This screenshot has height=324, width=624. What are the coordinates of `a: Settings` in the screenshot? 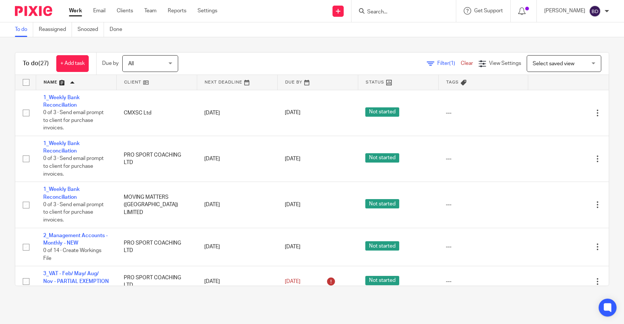 It's located at (207, 11).